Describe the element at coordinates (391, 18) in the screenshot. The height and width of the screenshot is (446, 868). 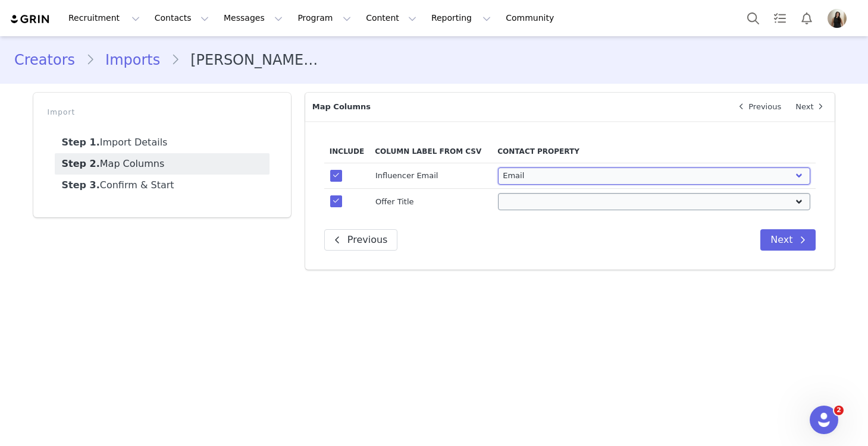
I see `button: Content` at that location.